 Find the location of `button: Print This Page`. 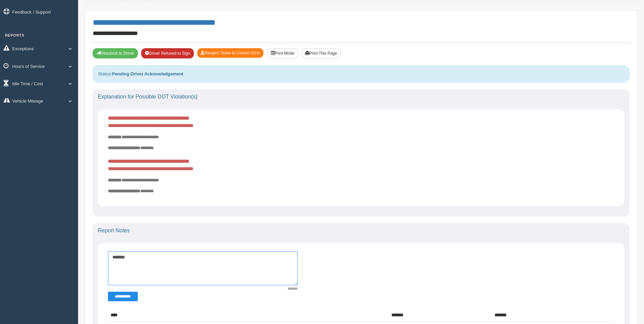

button: Print This Page is located at coordinates (321, 53).